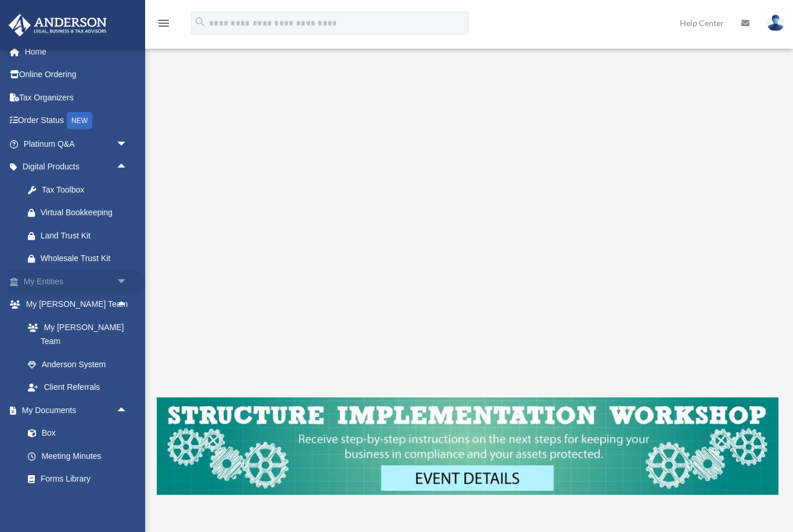 The image size is (793, 532). What do you see at coordinates (86, 190) in the screenshot?
I see `div: Tax Toolbox` at bounding box center [86, 190].